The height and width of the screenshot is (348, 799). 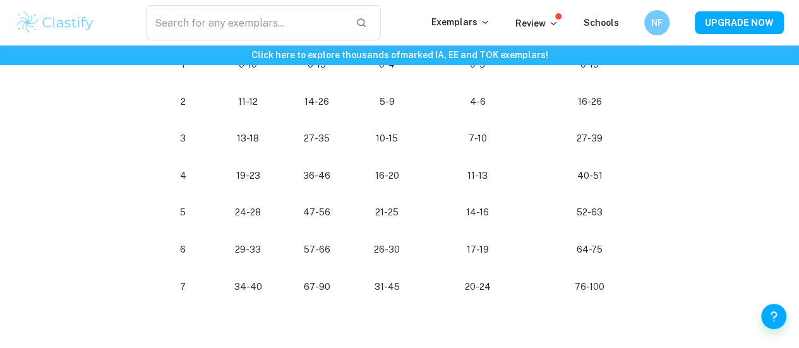 I want to click on p: 27-39, so click(x=590, y=138).